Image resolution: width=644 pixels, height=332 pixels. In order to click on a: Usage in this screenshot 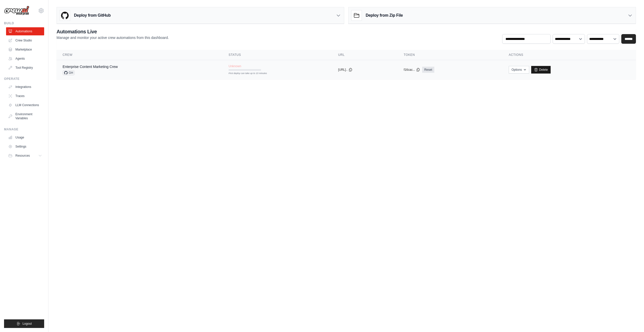, I will do `click(25, 137)`.